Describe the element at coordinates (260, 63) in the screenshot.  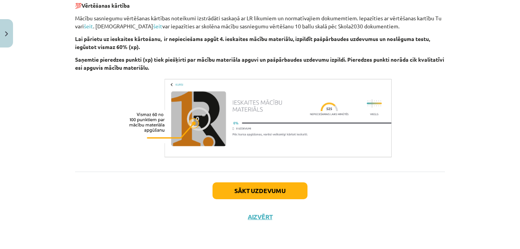
I see `b: Saņemtie pieredzes punkti (xp) tiek piešķirti par mācību materiāla apguvi un pašpārbaudes uzdevum...` at that location.